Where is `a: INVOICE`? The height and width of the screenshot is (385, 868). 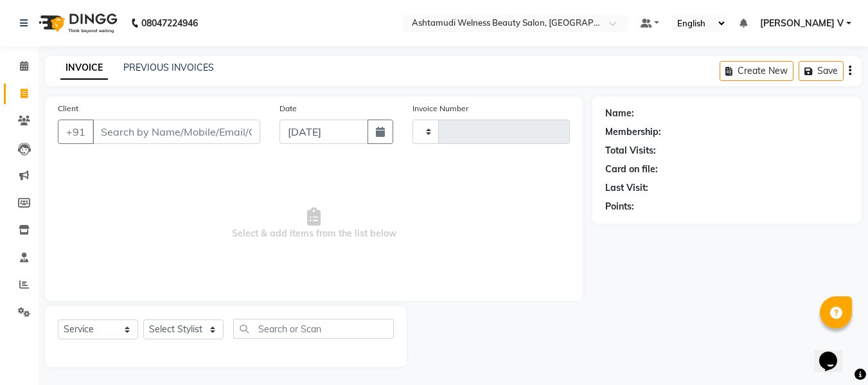
a: INVOICE is located at coordinates (84, 69).